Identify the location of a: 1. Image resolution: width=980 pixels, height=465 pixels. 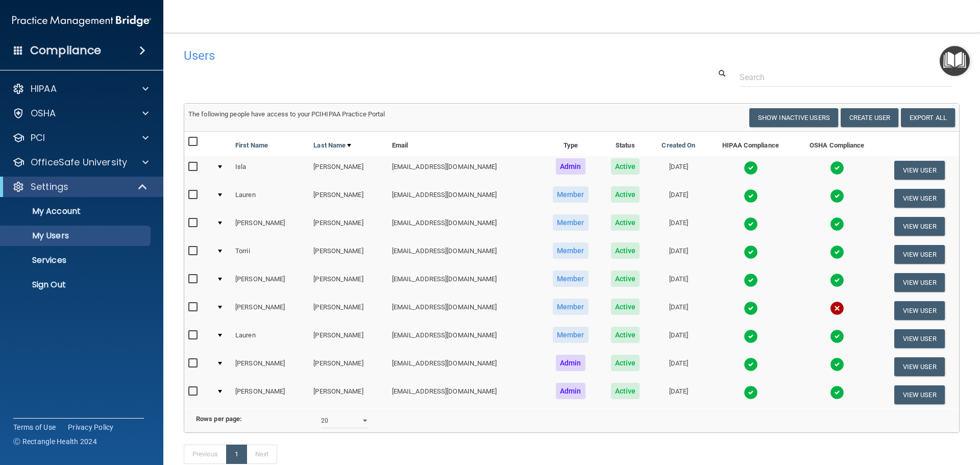
(236, 455).